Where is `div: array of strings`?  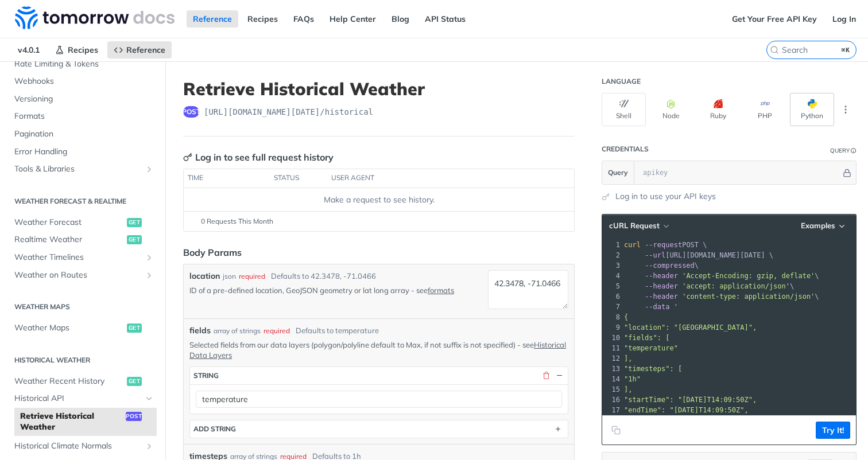 div: array of strings is located at coordinates (237, 331).